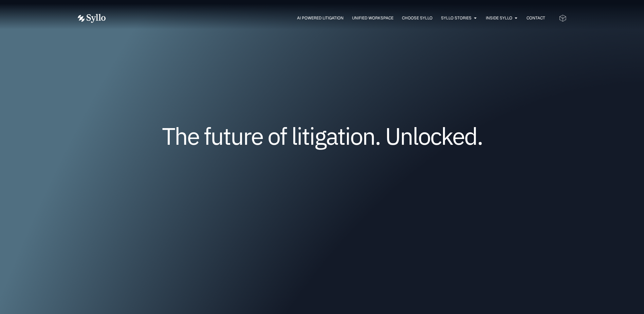 The image size is (644, 314). What do you see at coordinates (536, 18) in the screenshot?
I see `a: Contact` at bounding box center [536, 18].